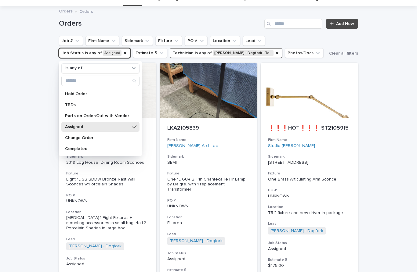  Describe the element at coordinates (97, 138) in the screenshot. I see `p: Change Order` at that location.